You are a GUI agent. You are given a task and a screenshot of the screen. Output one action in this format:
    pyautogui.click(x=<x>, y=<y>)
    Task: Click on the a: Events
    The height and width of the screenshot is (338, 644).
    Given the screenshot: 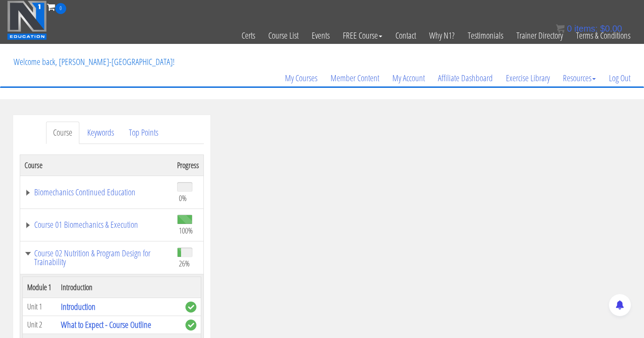 What is the action you would take?
    pyautogui.click(x=321, y=36)
    